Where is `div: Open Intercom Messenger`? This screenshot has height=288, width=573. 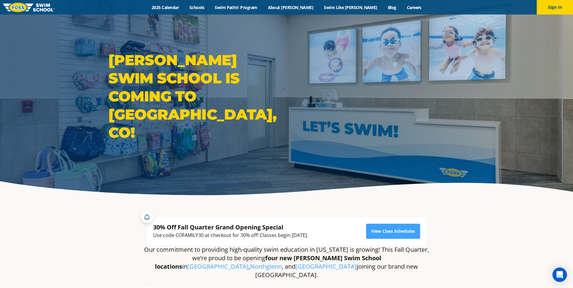
div: Open Intercom Messenger is located at coordinates (560, 275).